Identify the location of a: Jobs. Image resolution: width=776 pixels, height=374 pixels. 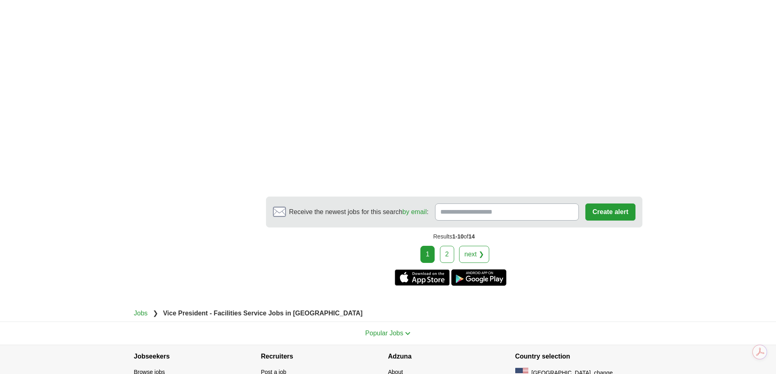
(141, 313).